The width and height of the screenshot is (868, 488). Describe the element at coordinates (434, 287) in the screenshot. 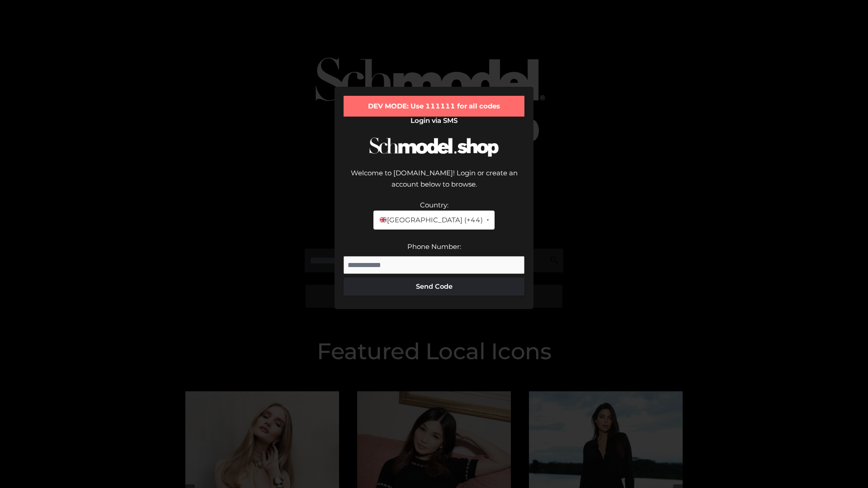

I see `button: Send Code` at that location.